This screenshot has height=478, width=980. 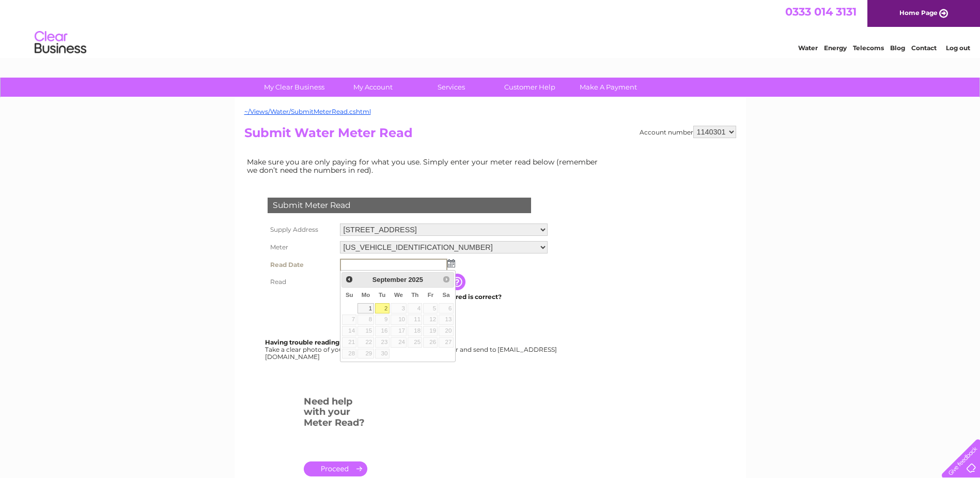 I want to click on th: Supply Address, so click(x=301, y=230).